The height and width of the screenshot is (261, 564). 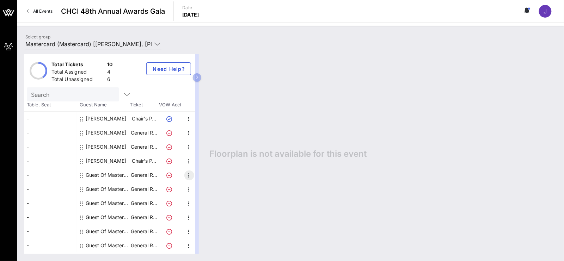 What do you see at coordinates (288, 154) in the screenshot?
I see `span: Floorplan is not available for this event` at bounding box center [288, 154].